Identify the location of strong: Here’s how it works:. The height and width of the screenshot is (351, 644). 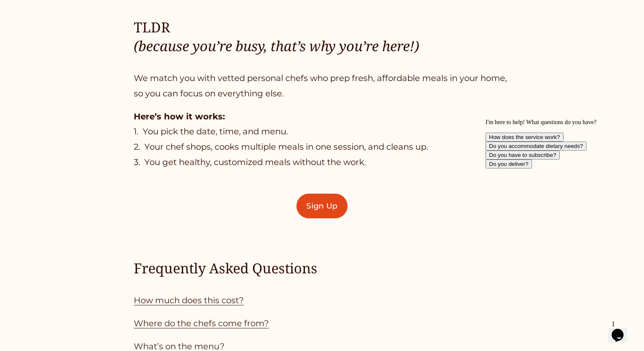
(179, 117).